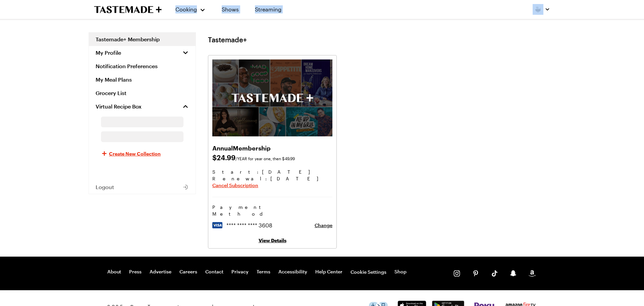 The width and height of the screenshot is (644, 306). Describe the element at coordinates (135, 272) in the screenshot. I see `a: Press` at that location.